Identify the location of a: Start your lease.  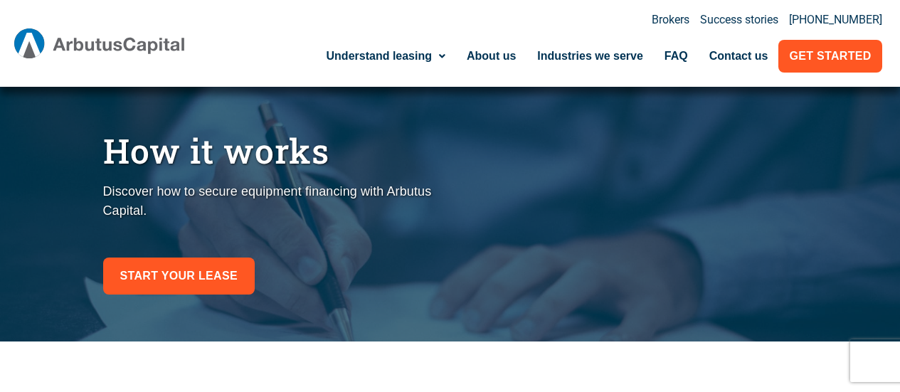
(179, 276).